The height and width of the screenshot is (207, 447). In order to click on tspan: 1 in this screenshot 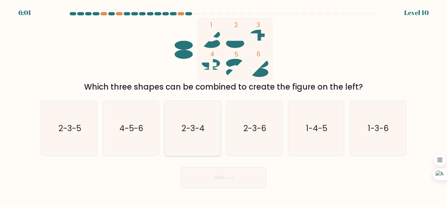, I will do `click(211, 25)`.